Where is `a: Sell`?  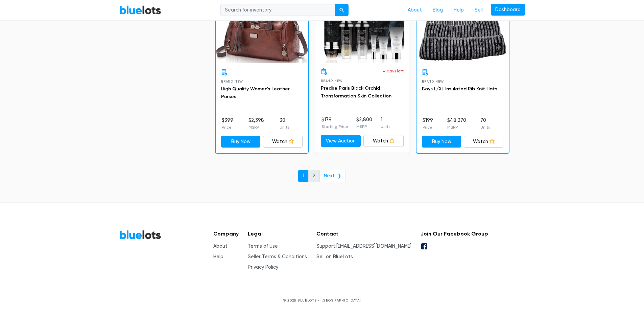 a: Sell is located at coordinates (479, 10).